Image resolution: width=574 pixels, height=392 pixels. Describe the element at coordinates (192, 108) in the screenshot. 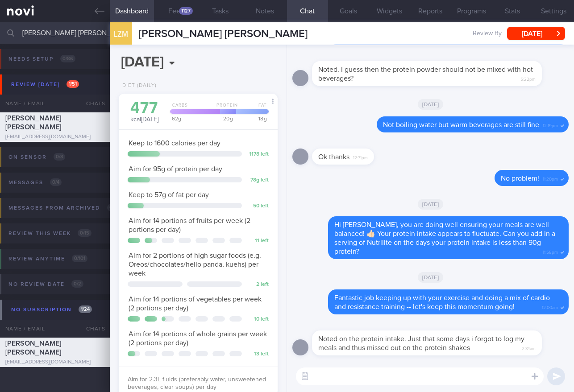

I see `div: Carbs` at that location.